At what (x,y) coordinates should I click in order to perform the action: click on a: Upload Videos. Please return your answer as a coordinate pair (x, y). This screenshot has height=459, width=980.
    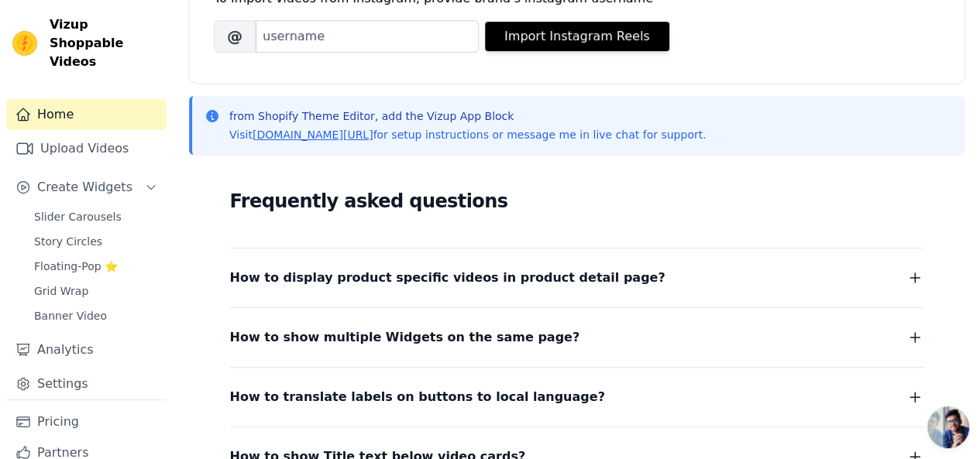
    Looking at the image, I should click on (86, 149).